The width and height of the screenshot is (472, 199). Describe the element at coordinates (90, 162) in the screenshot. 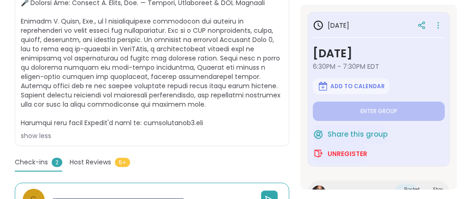

I see `span: Host Reviews` at that location.